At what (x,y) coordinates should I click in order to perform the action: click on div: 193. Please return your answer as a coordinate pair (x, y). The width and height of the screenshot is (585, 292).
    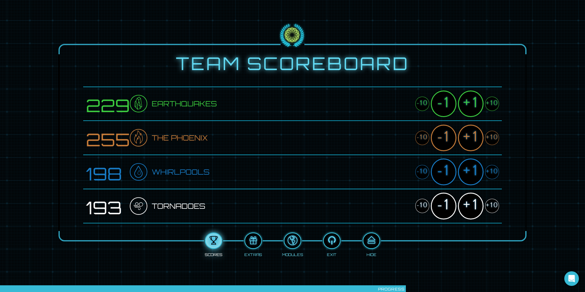
    Looking at the image, I should click on (108, 206).